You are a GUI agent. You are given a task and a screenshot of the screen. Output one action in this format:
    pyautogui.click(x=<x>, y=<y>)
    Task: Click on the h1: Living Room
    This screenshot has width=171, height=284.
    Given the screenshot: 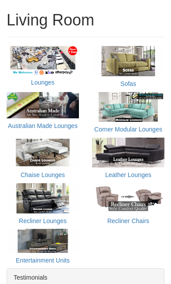 What is the action you would take?
    pyautogui.click(x=86, y=20)
    